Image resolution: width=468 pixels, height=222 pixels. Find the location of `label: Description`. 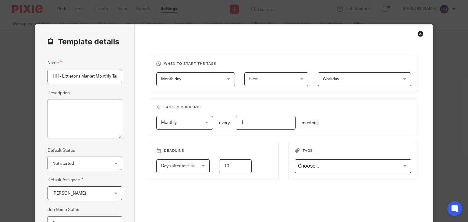

label: Description is located at coordinates (58, 93).